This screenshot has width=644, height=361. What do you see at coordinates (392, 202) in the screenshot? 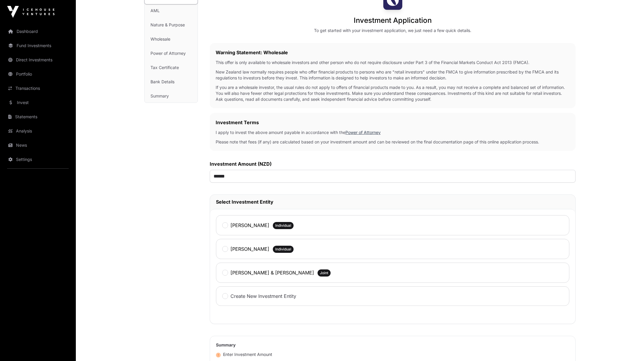
I see `h2: Select Investment Entity` at bounding box center [392, 202].